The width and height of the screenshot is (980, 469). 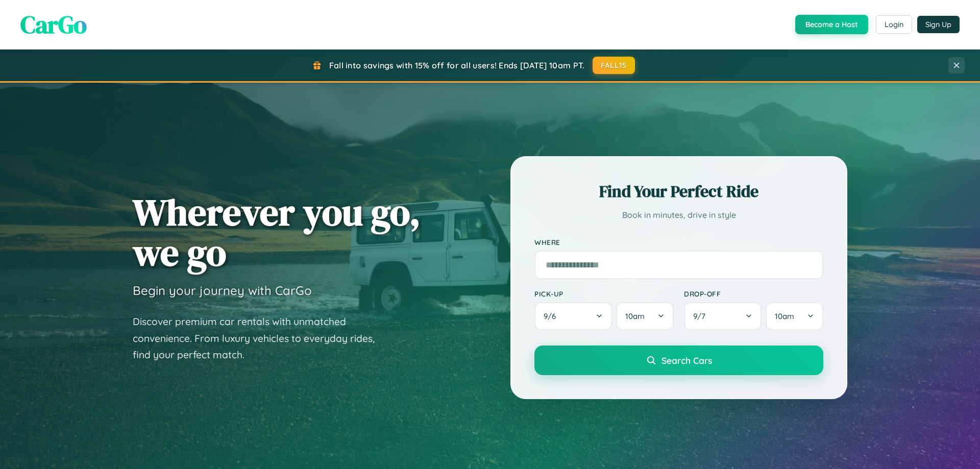 What do you see at coordinates (702, 317) in the screenshot?
I see `span: 9 / 7` at bounding box center [702, 317].